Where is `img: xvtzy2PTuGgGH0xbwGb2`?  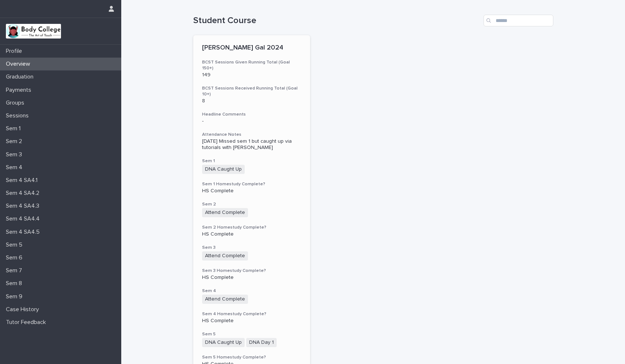
img: xvtzy2PTuGgGH0xbwGb2 is located at coordinates (33, 31).